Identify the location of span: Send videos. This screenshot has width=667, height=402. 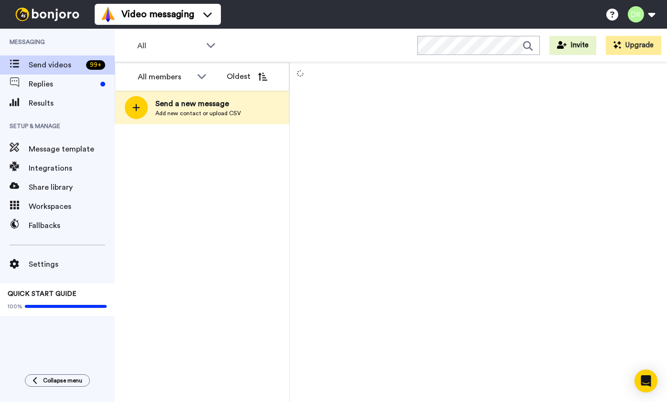
(55, 65).